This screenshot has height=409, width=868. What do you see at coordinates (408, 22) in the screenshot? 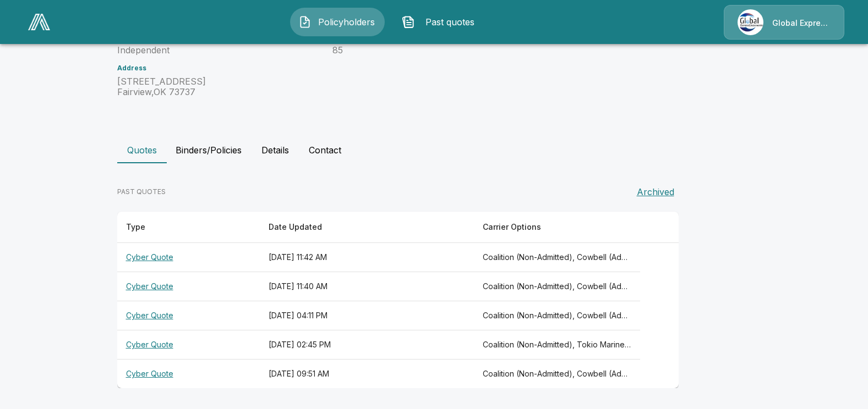
I see `img: Past quotes Icon` at bounding box center [408, 22].